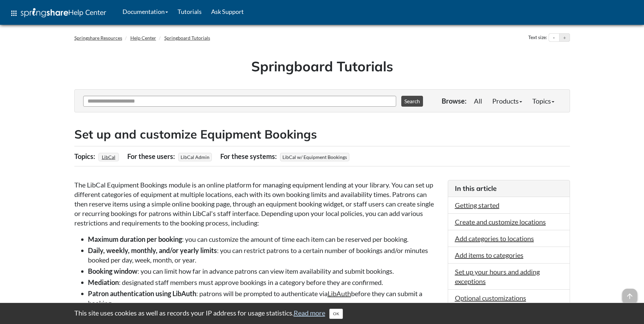 The image size is (644, 324). Describe the element at coordinates (565, 38) in the screenshot. I see `button: Increase text size` at that location.